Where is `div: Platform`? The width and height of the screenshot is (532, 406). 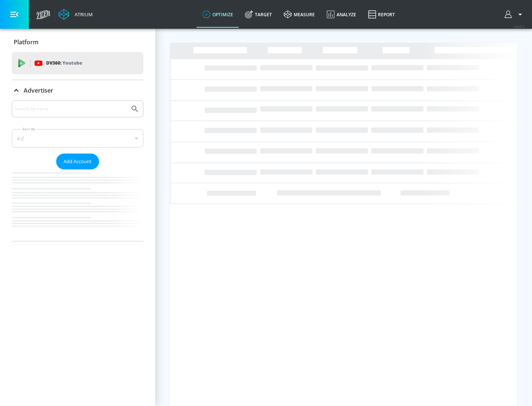 div: Platform is located at coordinates (78, 42).